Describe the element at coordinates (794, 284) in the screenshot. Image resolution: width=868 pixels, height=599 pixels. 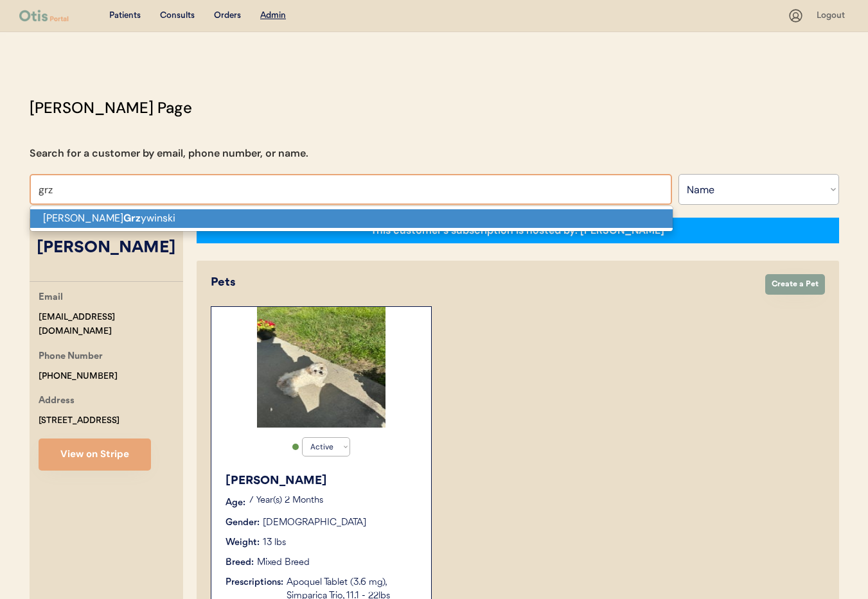
I see `button: Create a Pet` at that location.